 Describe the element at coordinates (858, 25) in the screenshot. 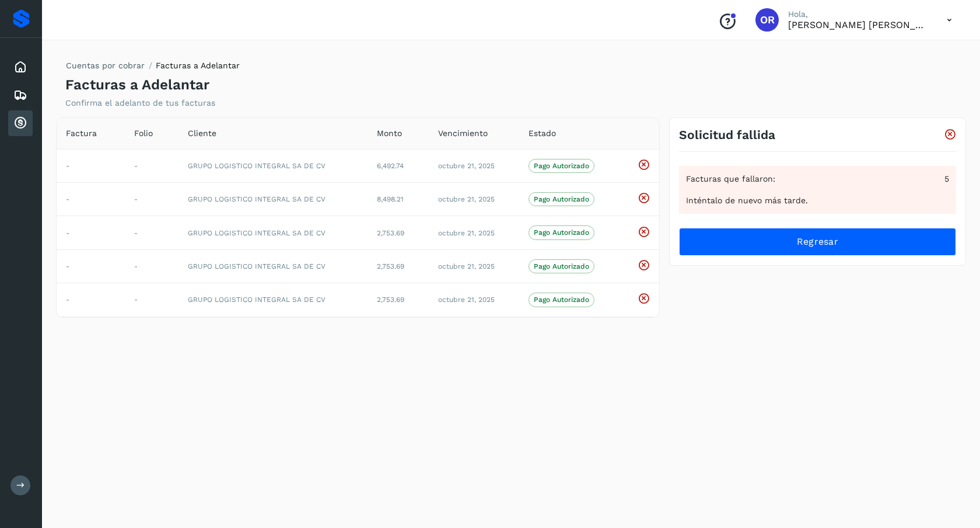

I see `p: Oscar Ramirez Nava` at that location.